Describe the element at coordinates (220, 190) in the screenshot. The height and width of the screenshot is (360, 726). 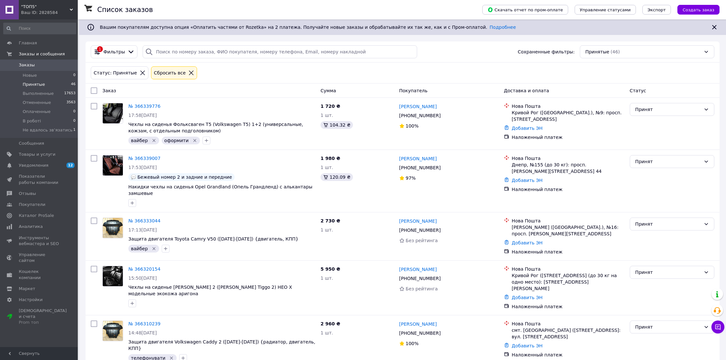
I see `a: Накидки чехлы на сиденья Opel Grandland (Опель Грандленд) с алькантары замшевые` at that location.